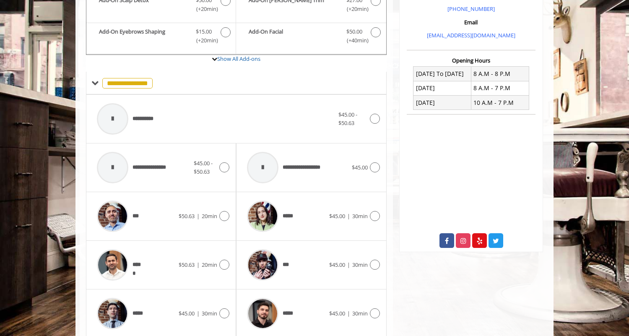 The image size is (629, 336). Describe the element at coordinates (311, 37) in the screenshot. I see `label: Add-On Facial` at that location.